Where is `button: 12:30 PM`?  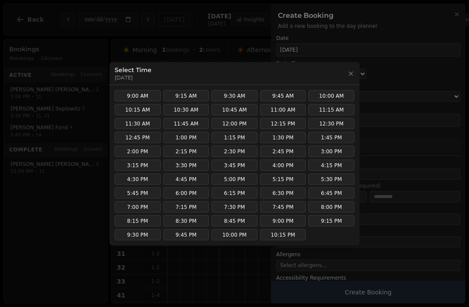 button: 12:30 PM is located at coordinates (331, 123).